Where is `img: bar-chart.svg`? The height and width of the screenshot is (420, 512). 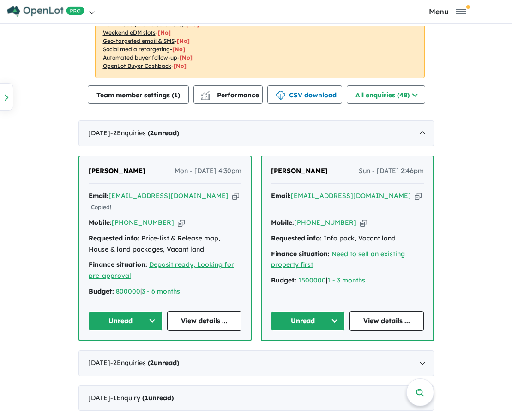 img: bar-chart.svg is located at coordinates (205, 96).